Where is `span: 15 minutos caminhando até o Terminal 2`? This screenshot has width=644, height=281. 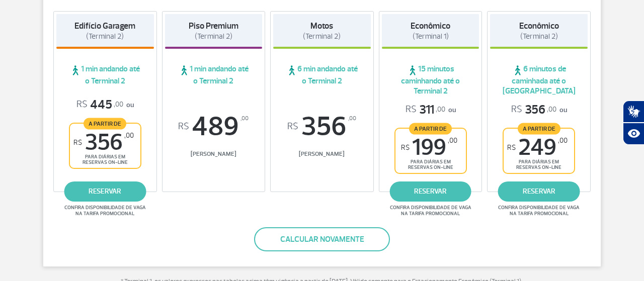
span: 15 minutos caminhando até o Terminal 2 is located at coordinates (431, 80).